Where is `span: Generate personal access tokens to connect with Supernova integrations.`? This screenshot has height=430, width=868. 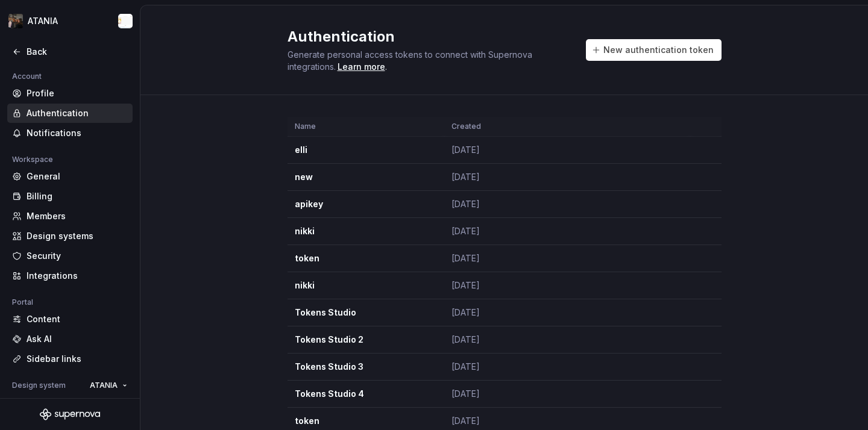 span: Generate personal access tokens to connect with Supernova integrations. is located at coordinates (411, 60).